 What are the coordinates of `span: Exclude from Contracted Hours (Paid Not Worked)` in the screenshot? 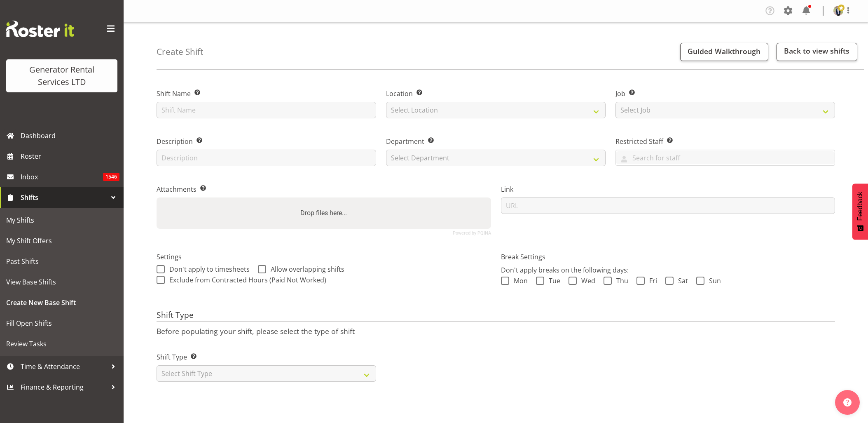 It's located at (247, 280).